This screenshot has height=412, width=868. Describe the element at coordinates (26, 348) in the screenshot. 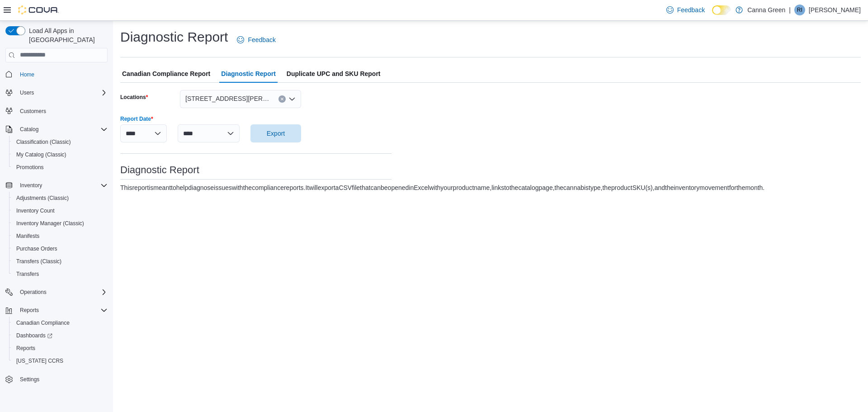

I see `a: Reports` at that location.